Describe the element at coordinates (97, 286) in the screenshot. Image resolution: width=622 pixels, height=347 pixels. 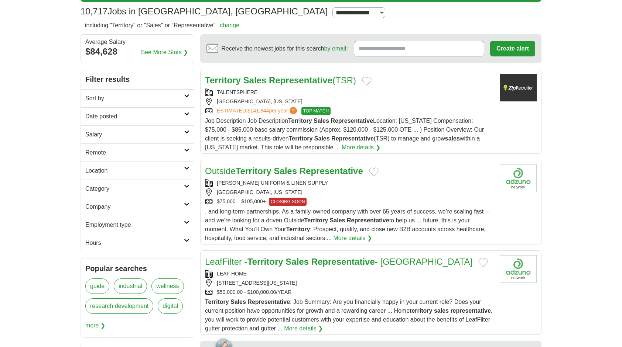
I see `a: guide` at that location.